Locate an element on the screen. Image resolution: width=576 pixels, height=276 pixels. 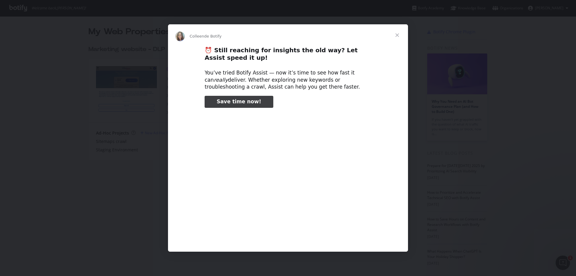
i: really is located at coordinates (221, 80).